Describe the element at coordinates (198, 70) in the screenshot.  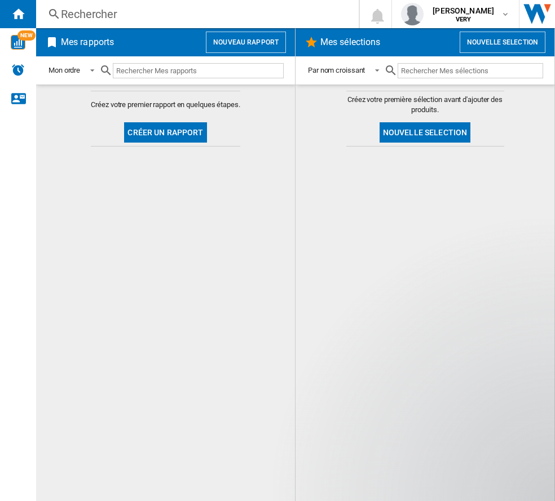
I see `input: Rechercher Mes rapports` at that location.